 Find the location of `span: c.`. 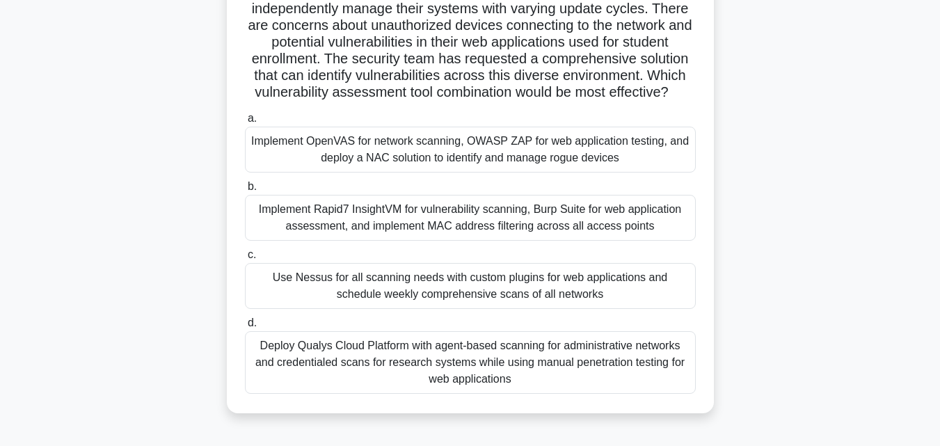

span: c. is located at coordinates (252, 254).